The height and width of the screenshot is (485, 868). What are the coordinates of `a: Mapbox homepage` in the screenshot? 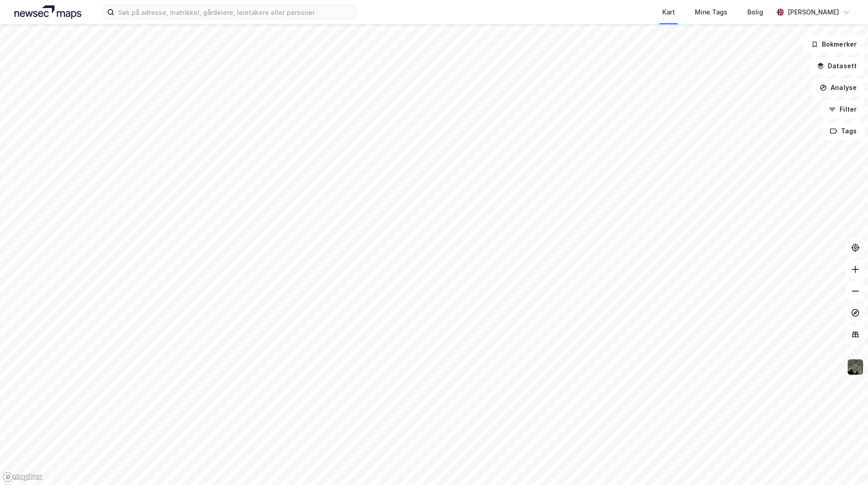 It's located at (22, 478).